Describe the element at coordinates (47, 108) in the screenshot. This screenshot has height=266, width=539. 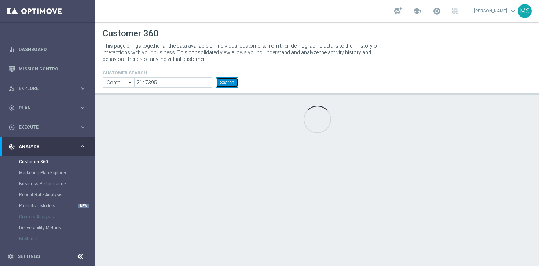
I see `button: gps_fixed Plan keyboard_arrow_right` at that location.